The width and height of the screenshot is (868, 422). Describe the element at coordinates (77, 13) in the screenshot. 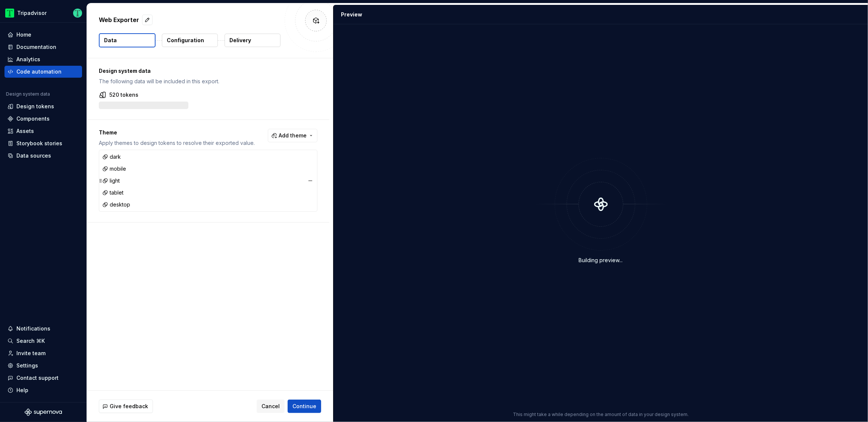

I see `img: Thomas Dittmer` at that location.